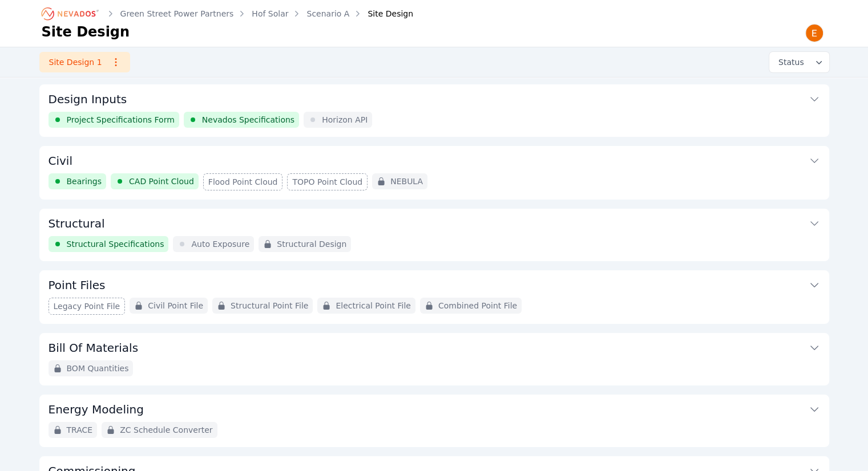 The width and height of the screenshot is (868, 471). I want to click on span: Civil Point File, so click(175, 306).